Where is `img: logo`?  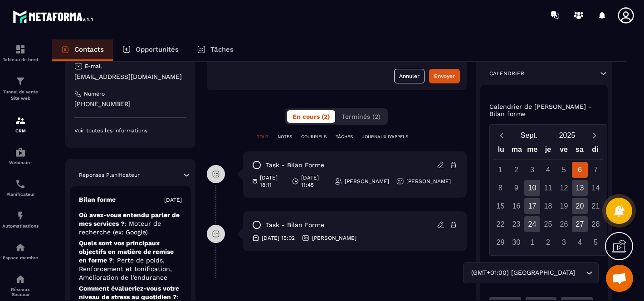 img: logo is located at coordinates (53, 16).